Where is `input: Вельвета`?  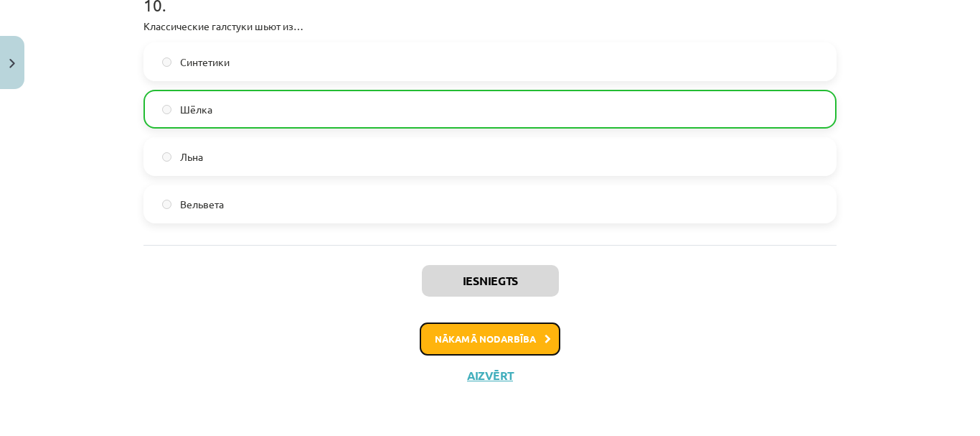
input: Вельвета is located at coordinates (166, 204).